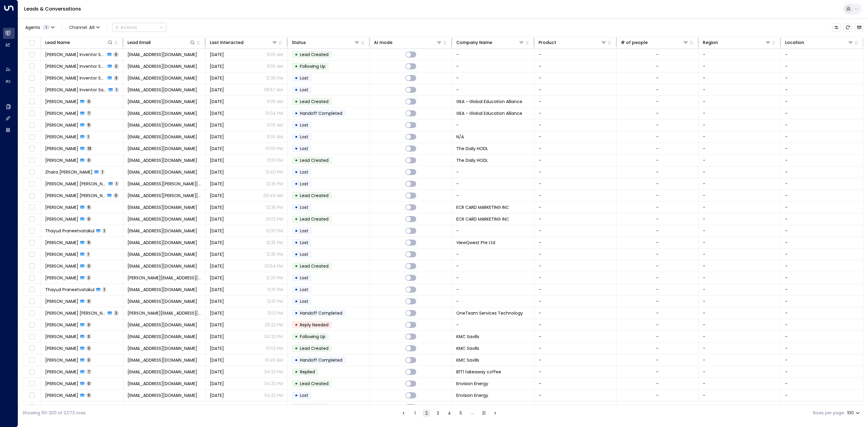 This screenshot has height=427, width=868. Describe the element at coordinates (69, 172) in the screenshot. I see `span: Zhaira Lizette Reyes` at that location.